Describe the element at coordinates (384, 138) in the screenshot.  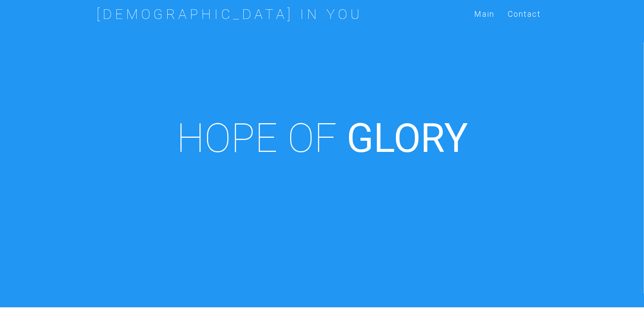
I see `i: L` at that location.